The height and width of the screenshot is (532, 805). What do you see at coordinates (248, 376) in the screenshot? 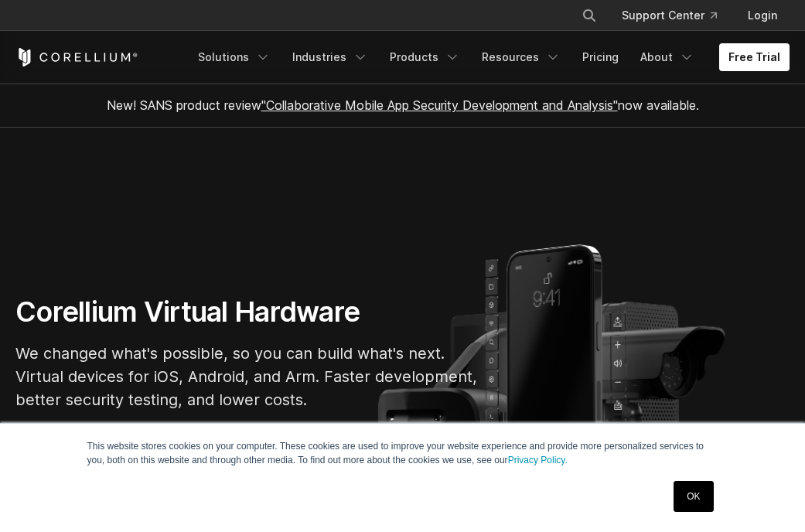
I see `p: We changed what's possible, so you can build what's next. Virtual devices for iOS, Android, and A...` at bounding box center [248, 376].